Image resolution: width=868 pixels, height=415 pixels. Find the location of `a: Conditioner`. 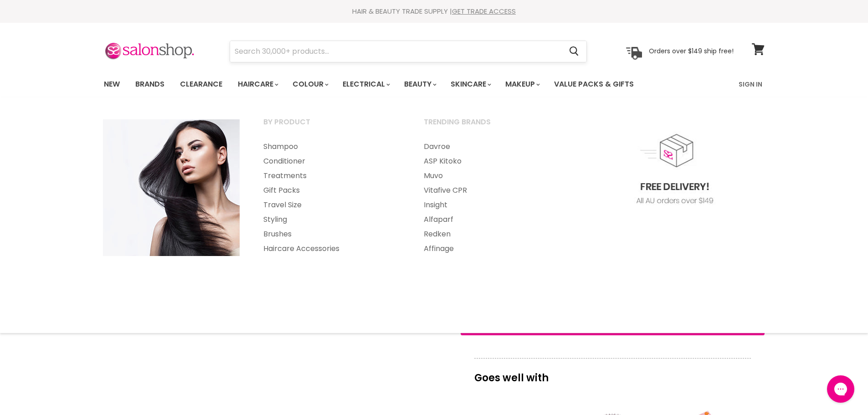

a: Conditioner is located at coordinates (331, 161).